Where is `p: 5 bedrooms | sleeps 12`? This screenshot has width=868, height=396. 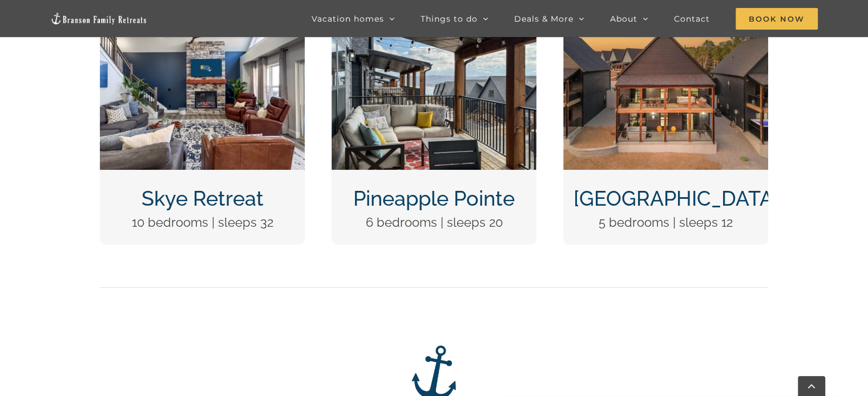
p: 5 bedrooms | sleeps 12 is located at coordinates (665, 223).